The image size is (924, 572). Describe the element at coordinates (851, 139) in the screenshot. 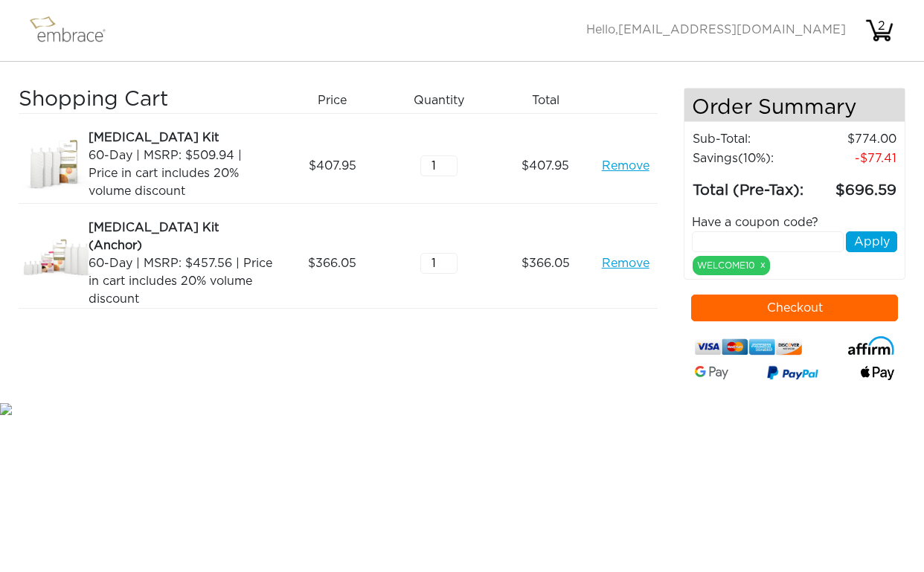

I see `td: 774.00` at that location.